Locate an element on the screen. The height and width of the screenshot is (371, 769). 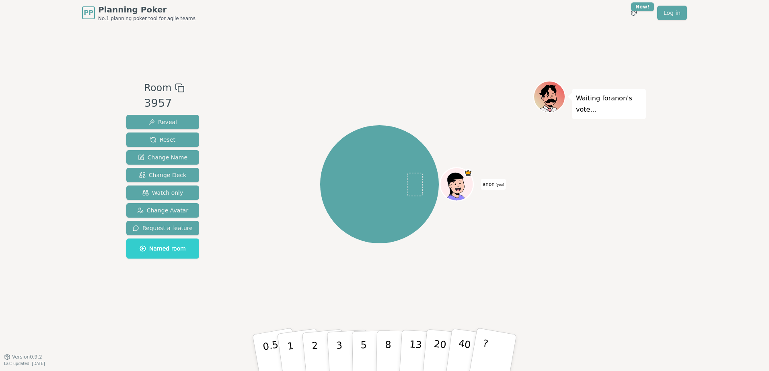
a: PPPlanning PokerNo.1 planning poker tool for agile teams is located at coordinates (139, 13).